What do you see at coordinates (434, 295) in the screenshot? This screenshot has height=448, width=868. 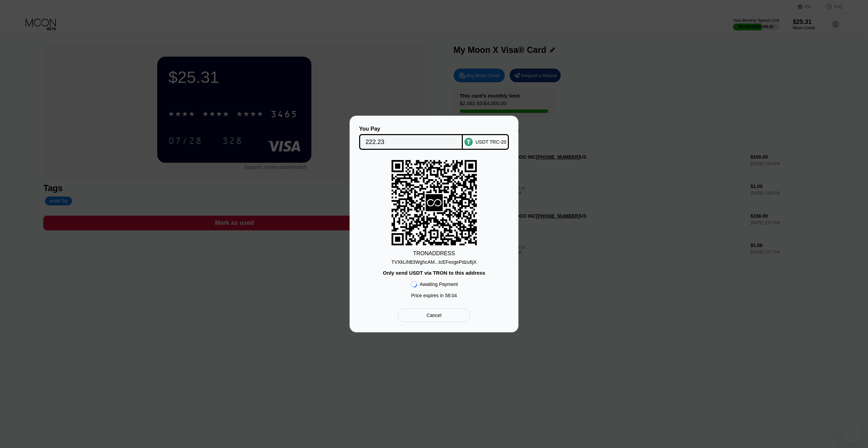 I see `div: Price expires in` at bounding box center [434, 295].